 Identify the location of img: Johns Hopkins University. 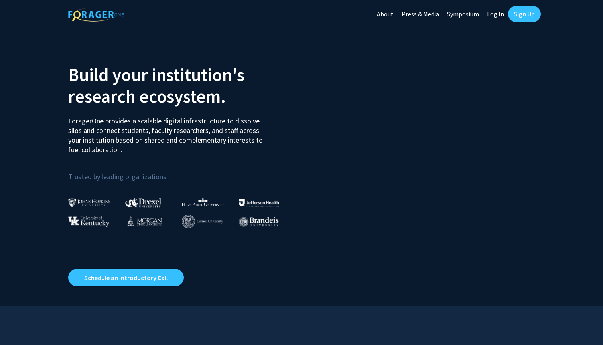
(89, 202).